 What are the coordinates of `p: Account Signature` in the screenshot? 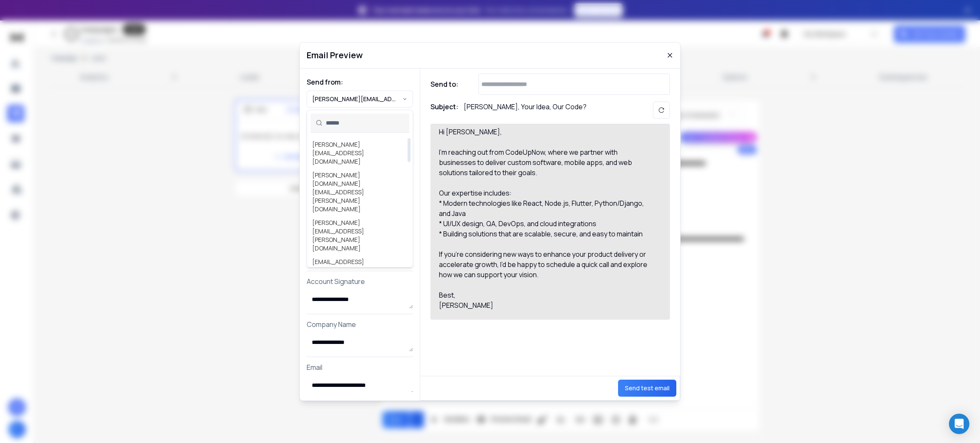 It's located at (360, 281).